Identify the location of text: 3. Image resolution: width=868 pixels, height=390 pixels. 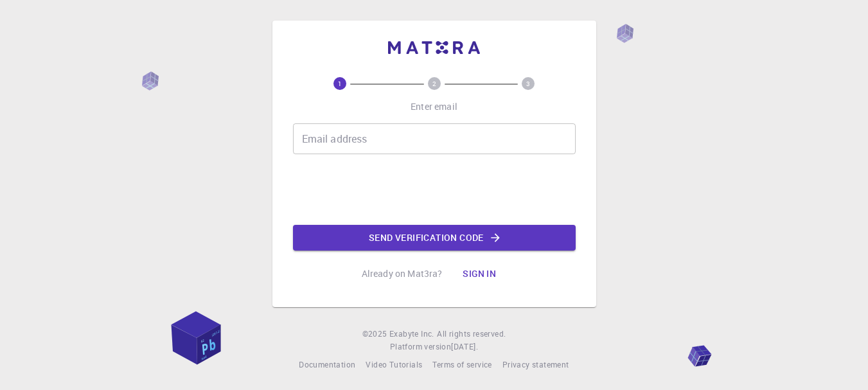
(528, 83).